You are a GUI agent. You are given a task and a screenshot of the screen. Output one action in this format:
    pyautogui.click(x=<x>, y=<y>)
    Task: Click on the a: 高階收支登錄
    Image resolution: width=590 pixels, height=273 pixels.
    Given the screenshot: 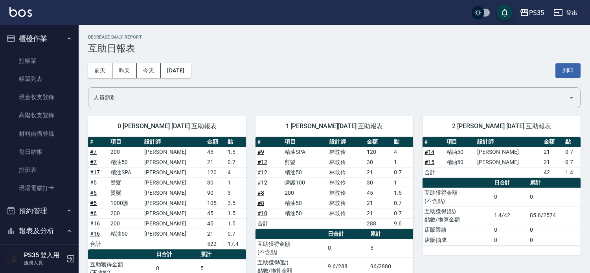 What is the action you would take?
    pyautogui.click(x=39, y=115)
    